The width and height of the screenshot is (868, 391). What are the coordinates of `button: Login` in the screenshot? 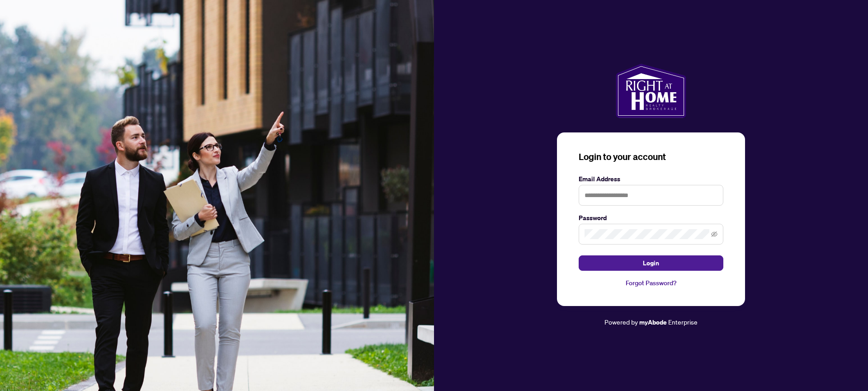 It's located at (651, 263).